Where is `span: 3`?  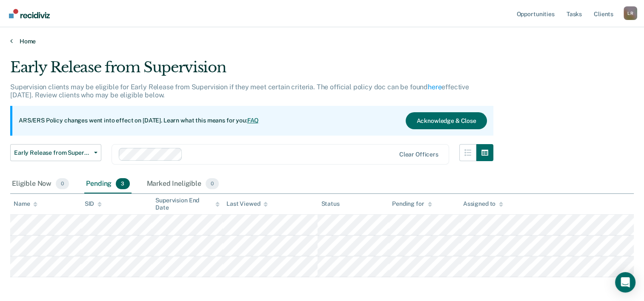 span: 3 is located at coordinates (123, 184).